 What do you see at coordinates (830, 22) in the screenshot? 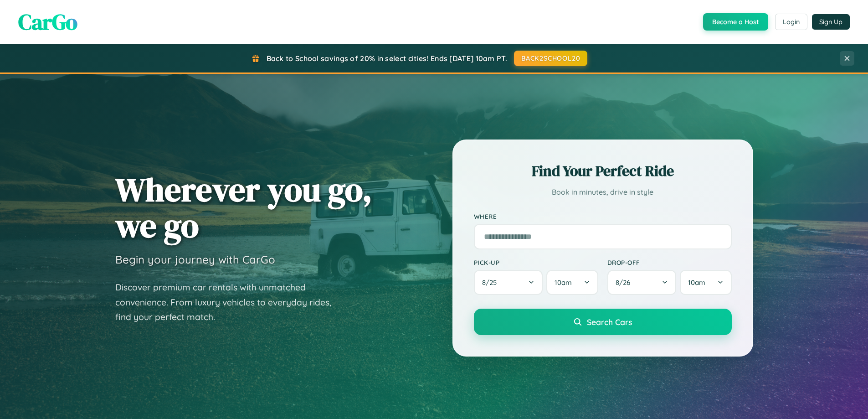
I see `button: Sign Up` at bounding box center [830, 22].